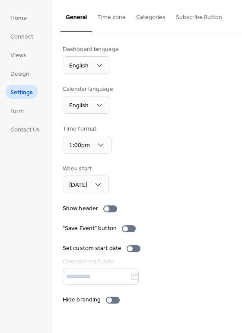 The image size is (242, 333). What do you see at coordinates (22, 92) in the screenshot?
I see `a: Settings` at bounding box center [22, 92].